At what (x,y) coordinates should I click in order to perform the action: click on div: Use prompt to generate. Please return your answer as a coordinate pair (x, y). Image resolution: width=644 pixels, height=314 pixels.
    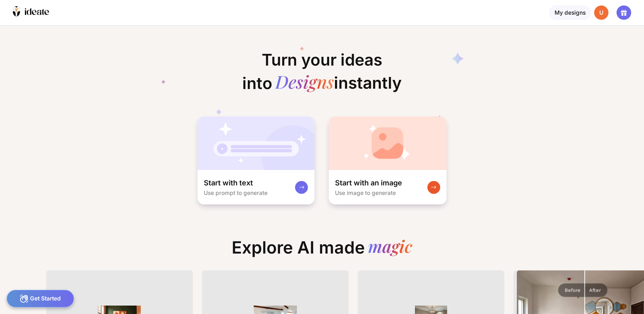
    Looking at the image, I should click on (235, 193).